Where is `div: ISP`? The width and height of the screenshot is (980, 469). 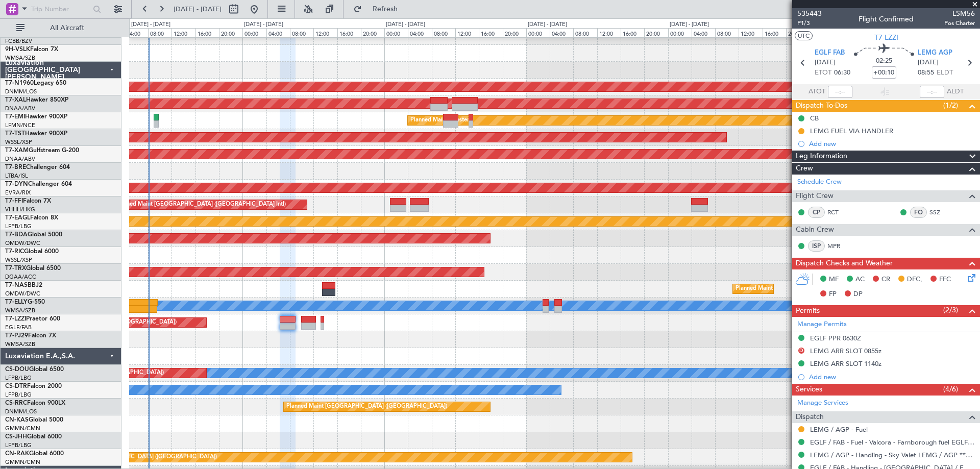 div: ISP is located at coordinates (816, 246).